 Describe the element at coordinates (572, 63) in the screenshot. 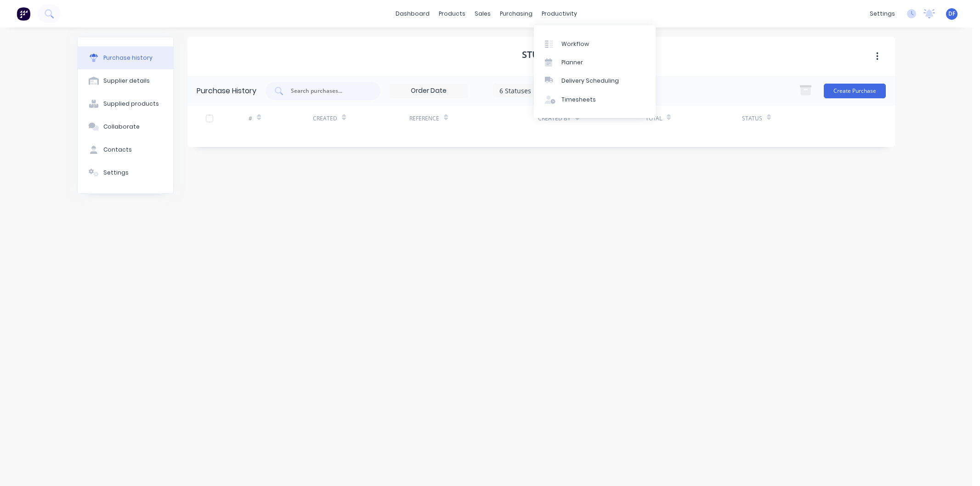

I see `div: Planner` at that location.